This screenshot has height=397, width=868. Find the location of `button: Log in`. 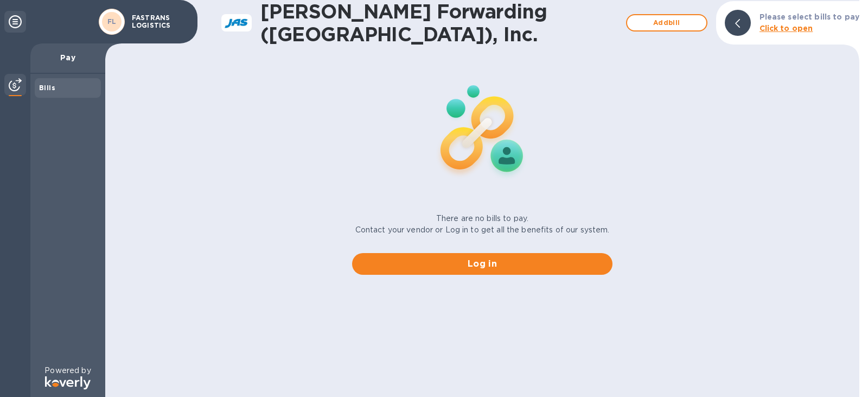

button: Log in is located at coordinates (482, 264).